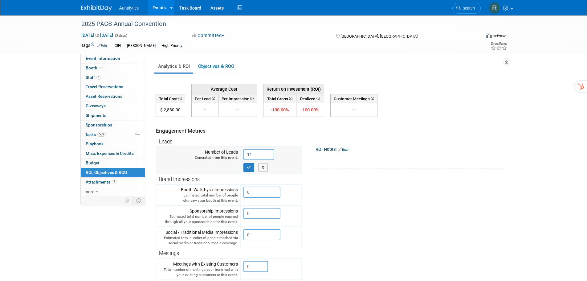 The image size is (587, 281). What do you see at coordinates (113, 116) in the screenshot?
I see `a: Shipments` at bounding box center [113, 116].